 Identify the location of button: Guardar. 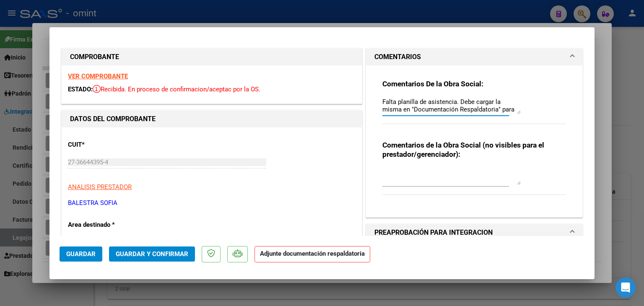
(81, 254).